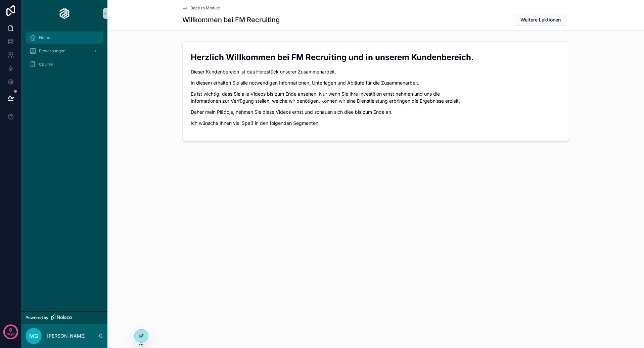  What do you see at coordinates (376, 112) in the screenshot?
I see `p: Daher mein Plädoje, nehmen Sie diese Videos ernst und schauen sich diee bis zum Ende an.` at bounding box center [376, 112].